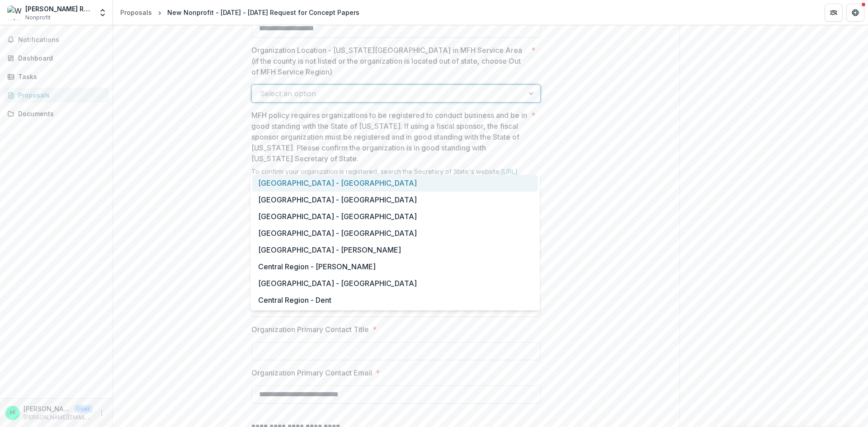 The width and height of the screenshot is (868, 427). What do you see at coordinates (83, 409) in the screenshot?
I see `p: User` at bounding box center [83, 409].